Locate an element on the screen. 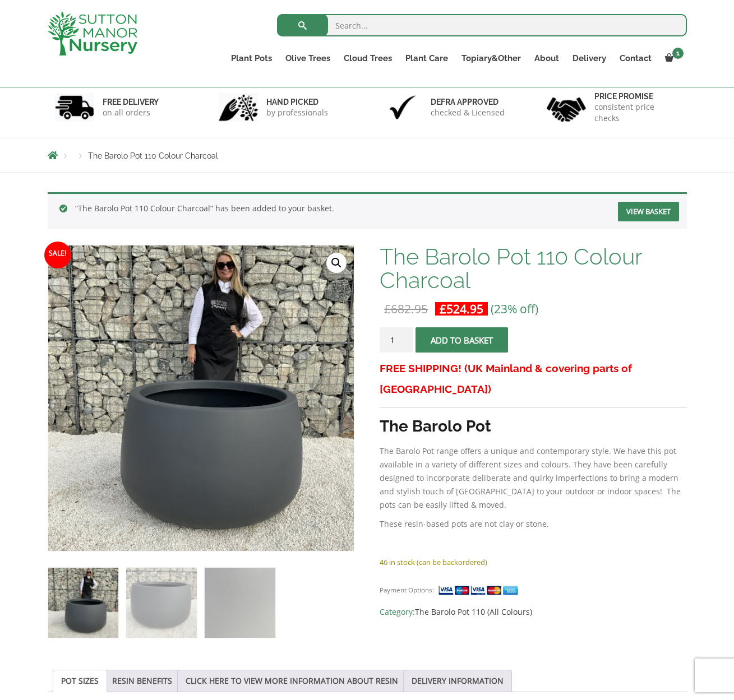 This screenshot has width=734, height=700. p: consistent price checks is located at coordinates (637, 113).